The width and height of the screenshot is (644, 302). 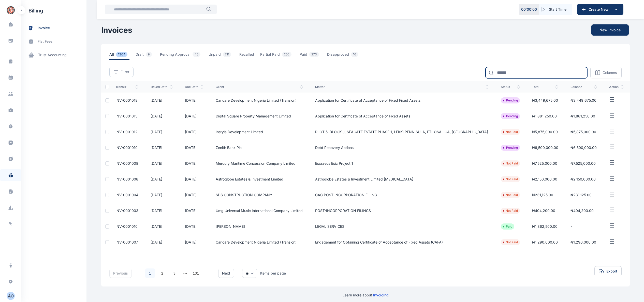 I want to click on p: 00 : 00 : 00, so click(x=529, y=10).